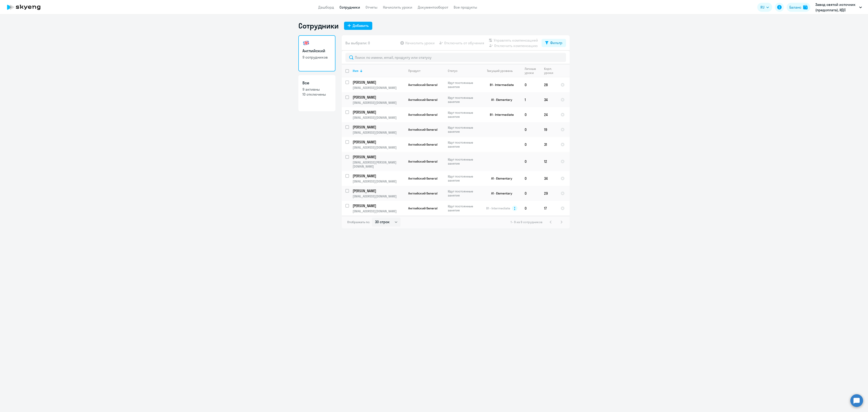 The height and width of the screenshot is (412, 868). I want to click on p: 10 отключены, so click(317, 94).